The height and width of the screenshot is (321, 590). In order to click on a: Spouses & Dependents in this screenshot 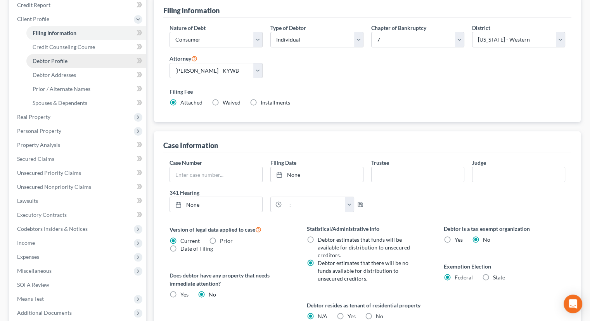, I will do `click(86, 103)`.